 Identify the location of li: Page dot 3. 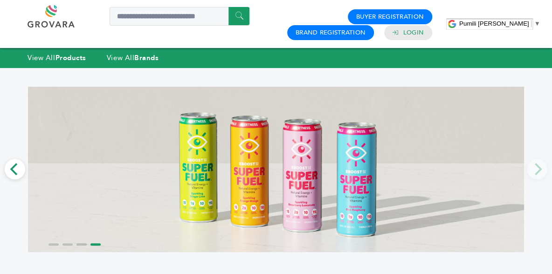
(82, 244).